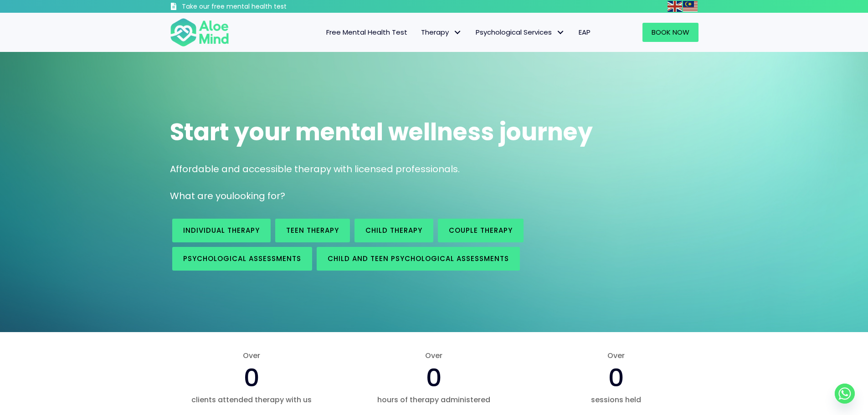 This screenshot has width=868, height=415. I want to click on a: Child Therapy, so click(394, 231).